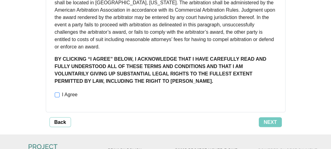 The height and width of the screenshot is (149, 331). What do you see at coordinates (70, 95) in the screenshot?
I see `span: I Agree` at bounding box center [70, 95].